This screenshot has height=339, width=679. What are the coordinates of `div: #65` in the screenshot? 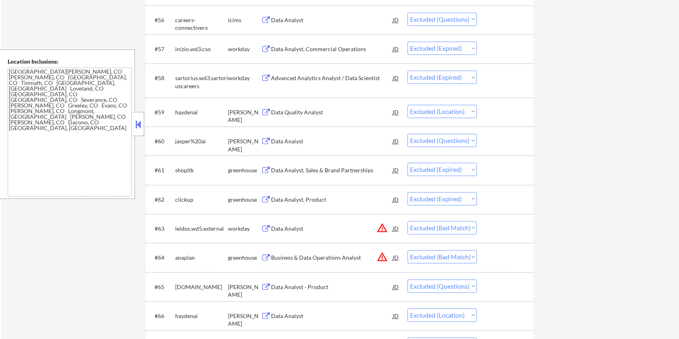 It's located at (161, 287).